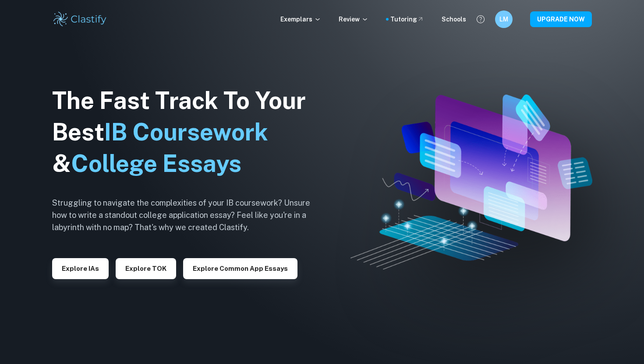  Describe the element at coordinates (481, 19) in the screenshot. I see `button: Help and Feedback` at that location.